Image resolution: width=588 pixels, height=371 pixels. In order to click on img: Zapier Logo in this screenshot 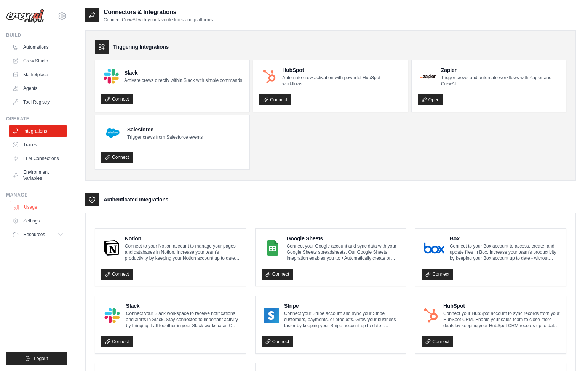, I will do `click(428, 76)`.